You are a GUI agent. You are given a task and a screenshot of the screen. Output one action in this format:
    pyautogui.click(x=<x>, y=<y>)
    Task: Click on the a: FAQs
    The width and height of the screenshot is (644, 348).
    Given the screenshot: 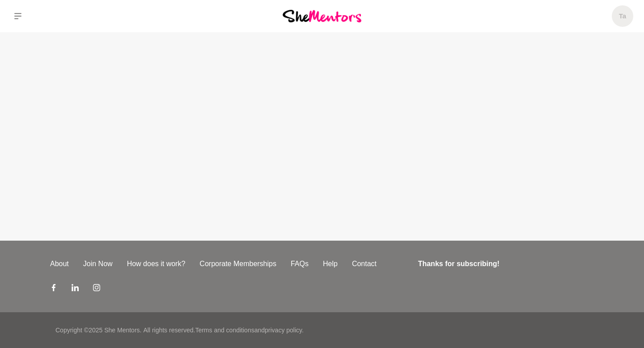 What is the action you would take?
    pyautogui.click(x=300, y=264)
    